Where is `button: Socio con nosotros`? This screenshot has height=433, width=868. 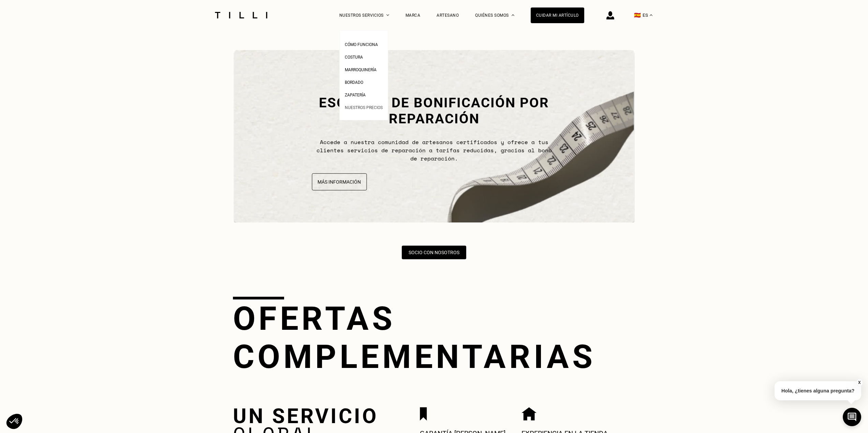
button: Socio con nosotros is located at coordinates (434, 253).